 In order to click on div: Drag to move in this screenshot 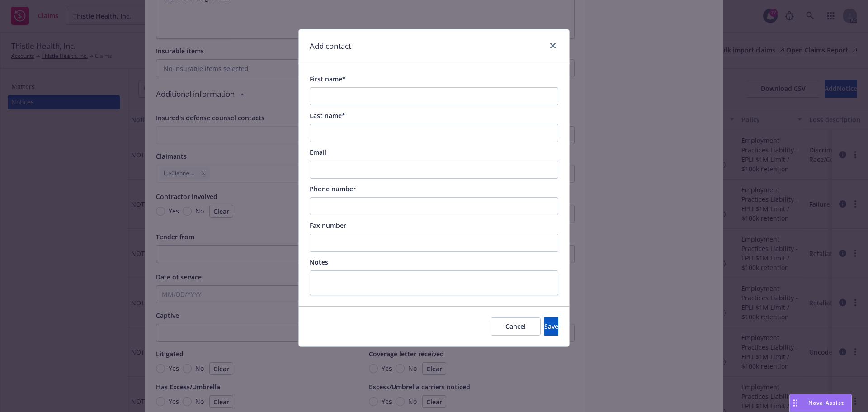, I will do `click(795, 403)`.